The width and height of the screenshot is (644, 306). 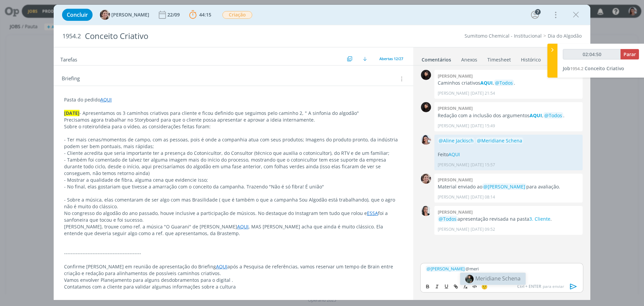 I want to click on span: para enviar, so click(x=541, y=286).